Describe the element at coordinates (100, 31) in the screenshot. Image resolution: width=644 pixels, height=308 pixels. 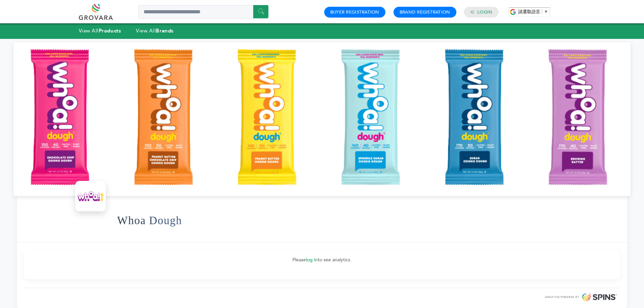
I see `a: View AllProducts` at that location.